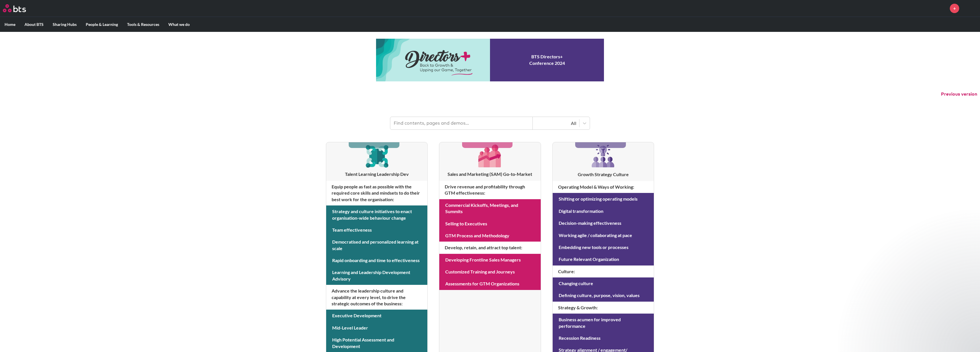  I want to click on h4: Operating Model & Ways of Working :, so click(603, 187).